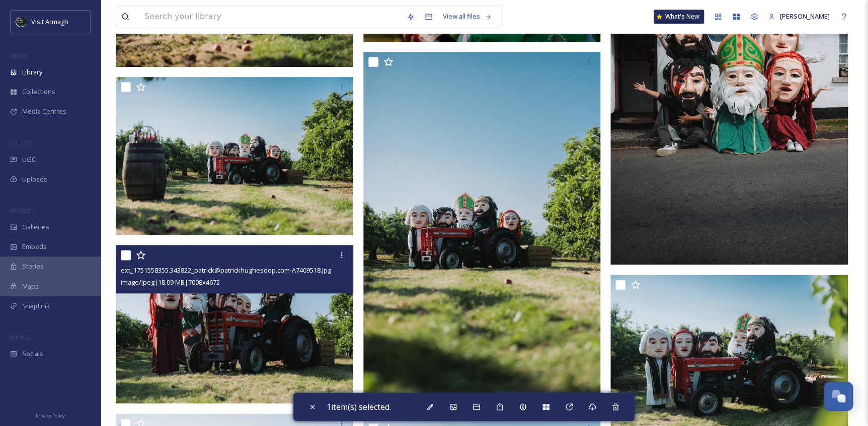  What do you see at coordinates (226, 270) in the screenshot?
I see `span: ext_1751558355.343822_patrick@patrickhughesdop.com-A7409518.jpg` at bounding box center [226, 270].